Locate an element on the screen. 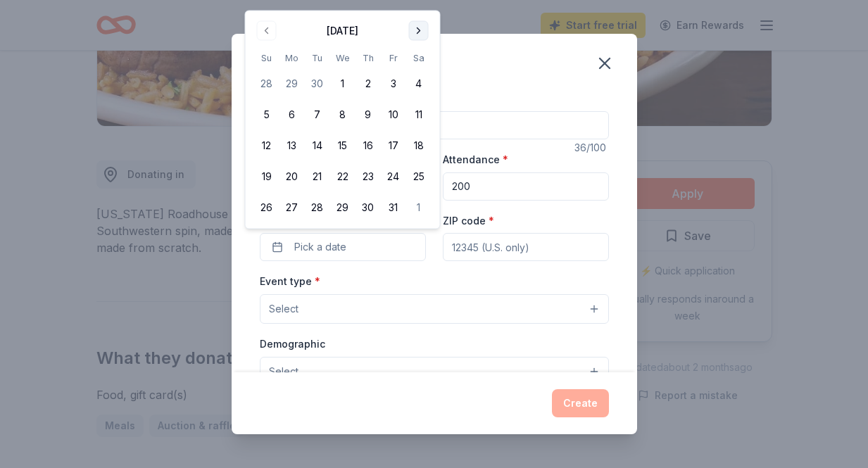  label: ZIP code is located at coordinates (468, 221).